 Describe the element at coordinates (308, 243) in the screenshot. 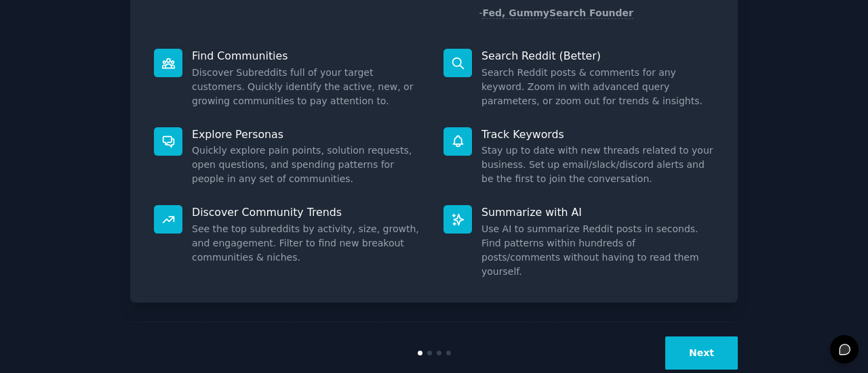

I see `dd: See the top subreddits by activity, size, growth, and engagement. Filter to find new breakout com...` at that location.